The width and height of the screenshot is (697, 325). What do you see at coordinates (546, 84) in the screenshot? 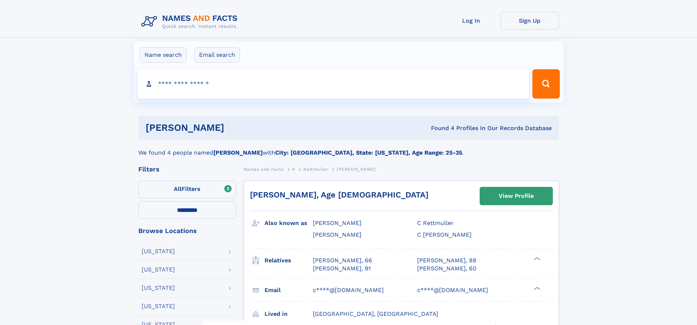
I see `button: Search Button` at bounding box center [546, 84].